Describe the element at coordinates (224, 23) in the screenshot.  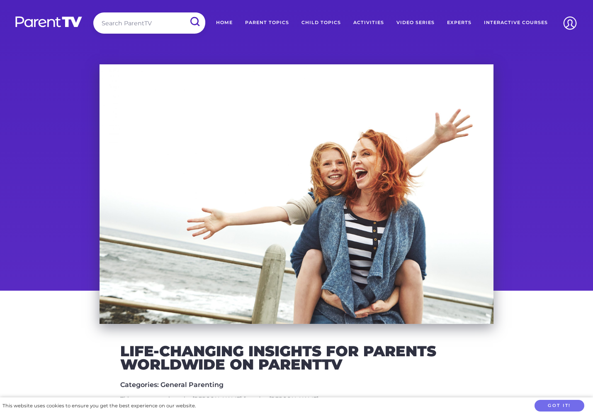
I see `a: Home` at that location.